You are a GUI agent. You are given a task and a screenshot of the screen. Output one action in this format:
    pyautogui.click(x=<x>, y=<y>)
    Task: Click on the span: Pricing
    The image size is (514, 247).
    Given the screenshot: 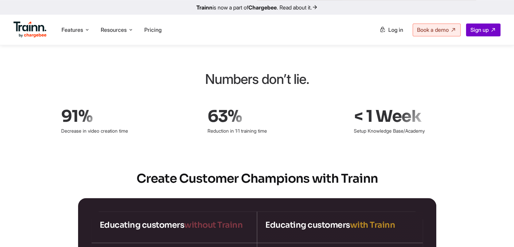 What is the action you would take?
    pyautogui.click(x=153, y=30)
    